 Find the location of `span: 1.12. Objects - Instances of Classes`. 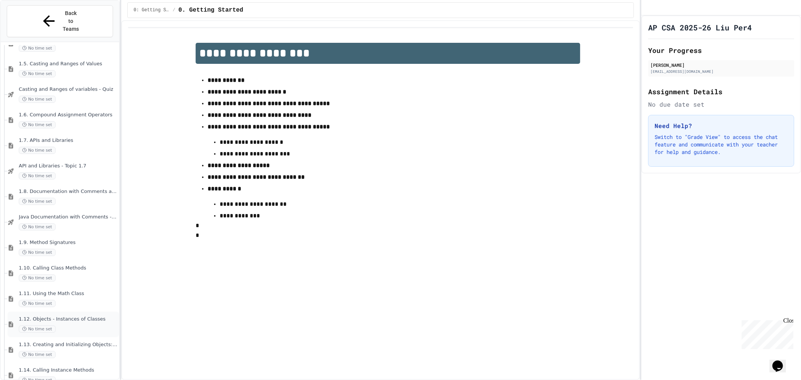

span: 1.12. Objects - Instances of Classes is located at coordinates (68, 319).